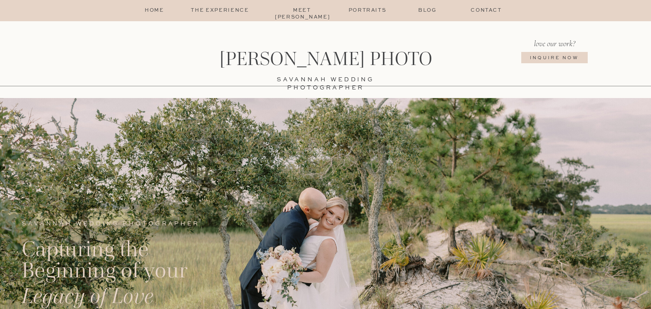 The image size is (651, 309). I want to click on h2: Capturing the Beginning of your, so click(124, 261).